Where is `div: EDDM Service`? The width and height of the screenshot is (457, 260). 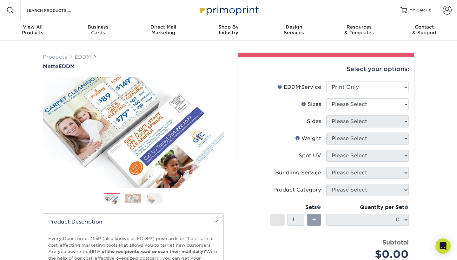
div: EDDM Service is located at coordinates (299, 87).